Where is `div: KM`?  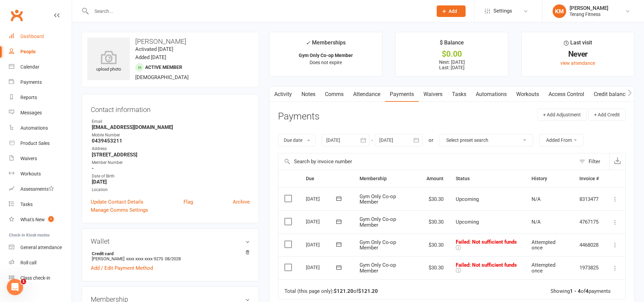 div: KM is located at coordinates (559, 11).